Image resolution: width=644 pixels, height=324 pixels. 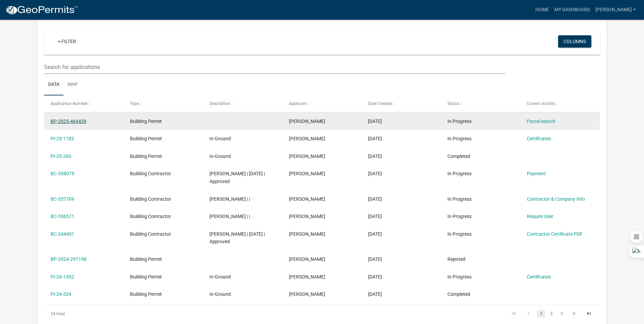 I want to click on a: 1, so click(x=541, y=314).